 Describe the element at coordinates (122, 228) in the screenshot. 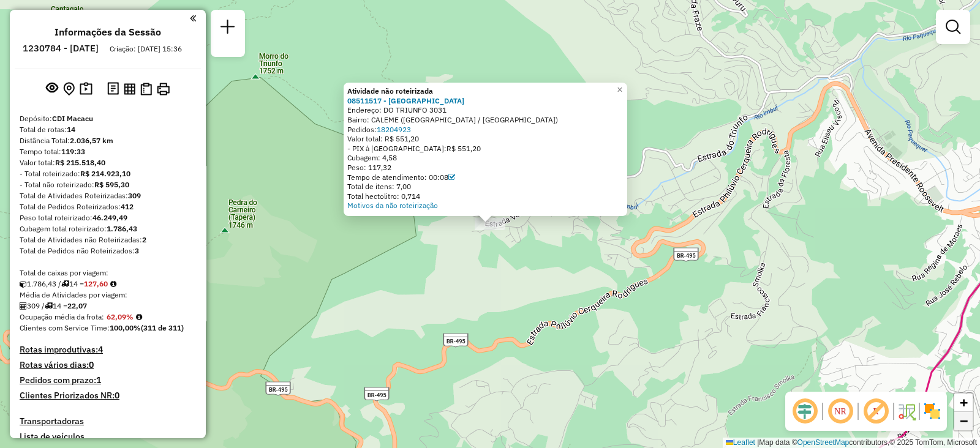

I see `strong: 1.786,43` at that location.